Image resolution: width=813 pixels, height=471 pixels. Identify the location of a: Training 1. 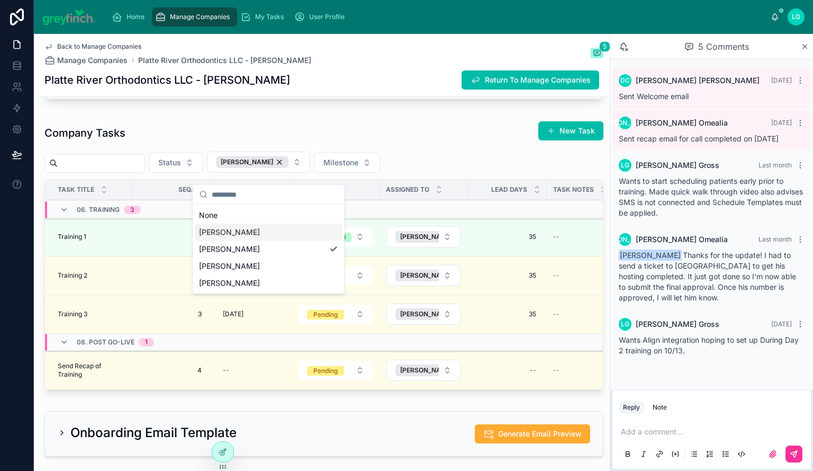
(92, 237).